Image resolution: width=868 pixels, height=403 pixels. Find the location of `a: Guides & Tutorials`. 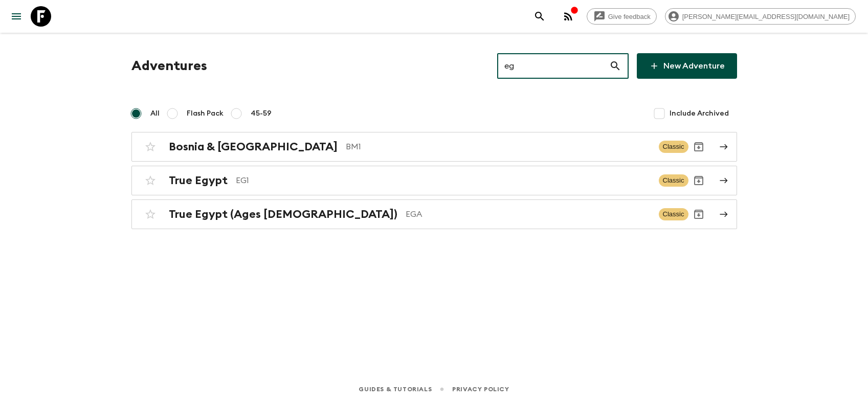

a: Guides & Tutorials is located at coordinates (394, 389).